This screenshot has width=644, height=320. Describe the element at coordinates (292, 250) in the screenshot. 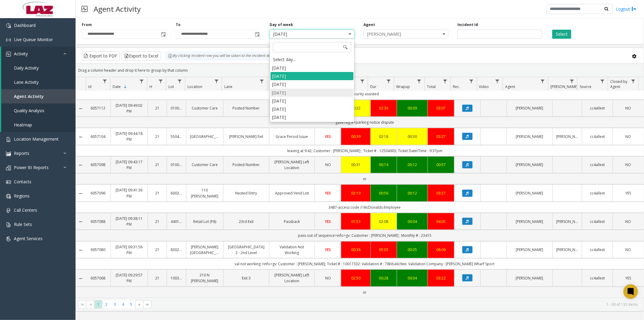

I see `a: Validation Not Working` at that location.